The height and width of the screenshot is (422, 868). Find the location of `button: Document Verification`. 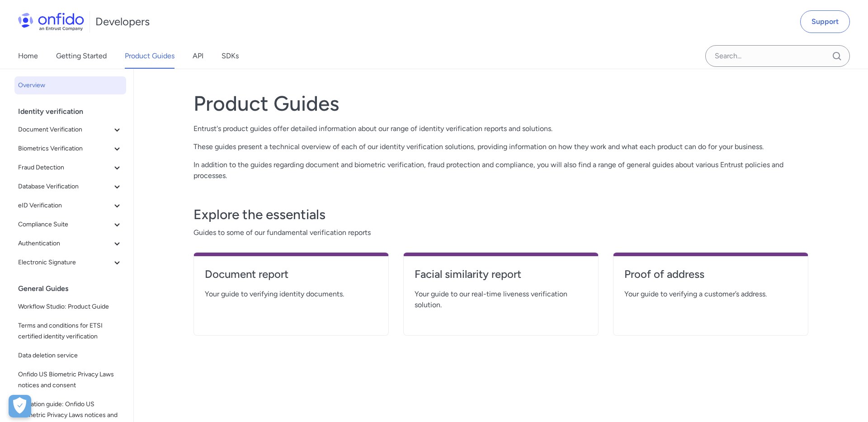

button: Document Verification is located at coordinates (70, 130).